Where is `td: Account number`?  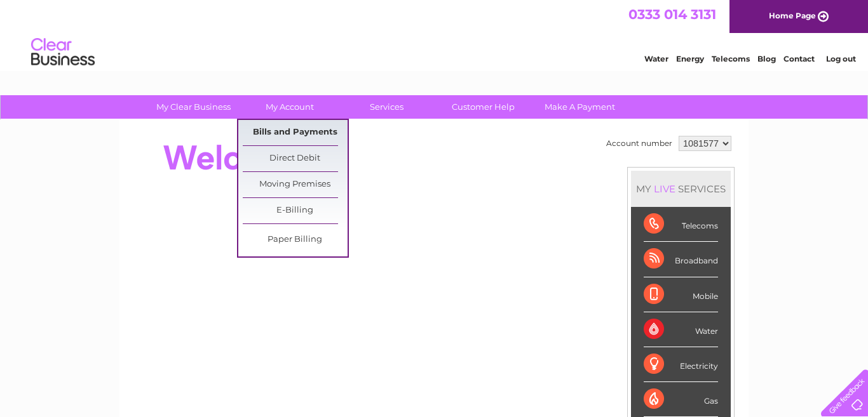 td: Account number is located at coordinates (639, 143).